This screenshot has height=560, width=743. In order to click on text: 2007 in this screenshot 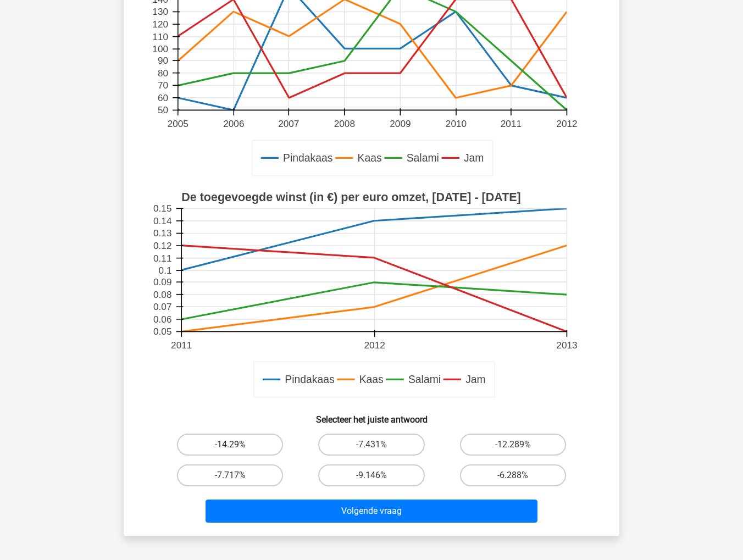, I will do `click(289, 124)`.